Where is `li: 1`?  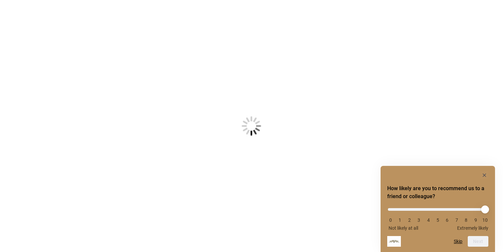
li: 1 is located at coordinates (400, 220).